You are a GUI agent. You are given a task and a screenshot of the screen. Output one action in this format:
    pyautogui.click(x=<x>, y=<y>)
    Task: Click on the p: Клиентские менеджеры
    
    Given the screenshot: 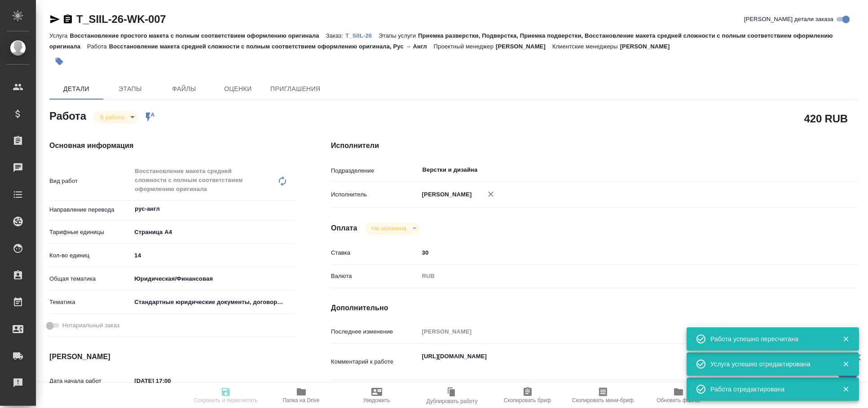 What is the action you would take?
    pyautogui.click(x=585, y=46)
    